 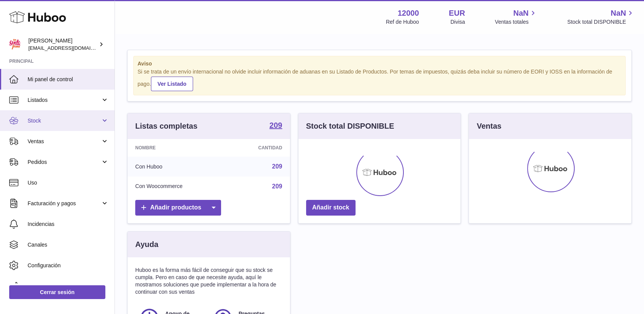 What do you see at coordinates (68, 224) in the screenshot?
I see `span: Incidencias` at bounding box center [68, 224].